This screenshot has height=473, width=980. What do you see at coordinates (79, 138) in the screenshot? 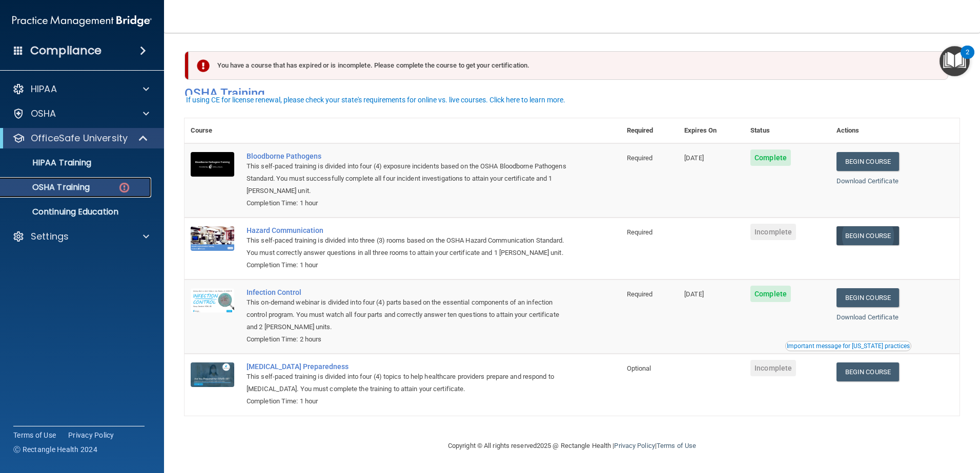
I see `p: OfficeSafe University` at bounding box center [79, 138].